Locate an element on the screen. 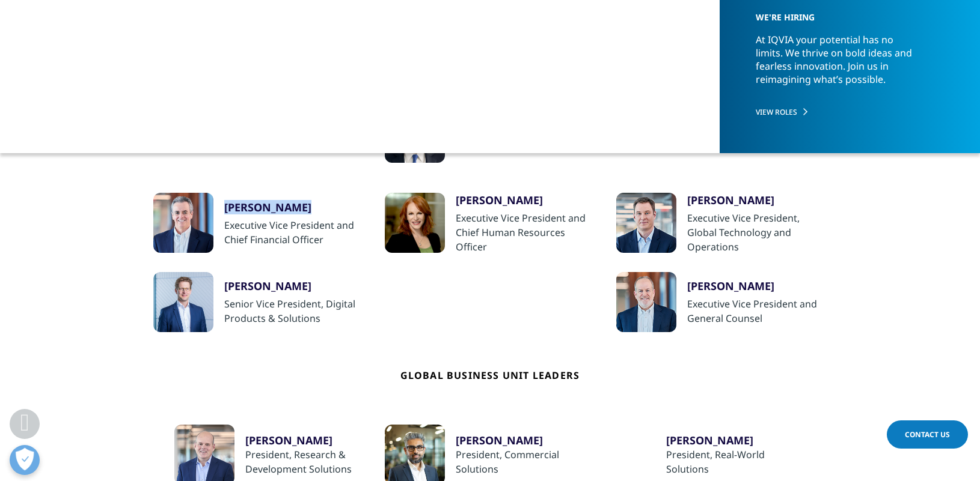 This screenshot has width=980, height=481. a: VIEW ROLES is located at coordinates (847, 112).